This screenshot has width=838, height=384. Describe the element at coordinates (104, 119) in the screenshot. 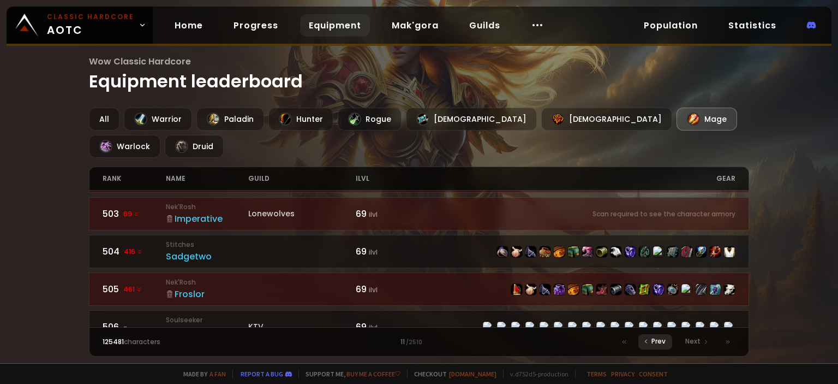

I see `div: All` at that location.